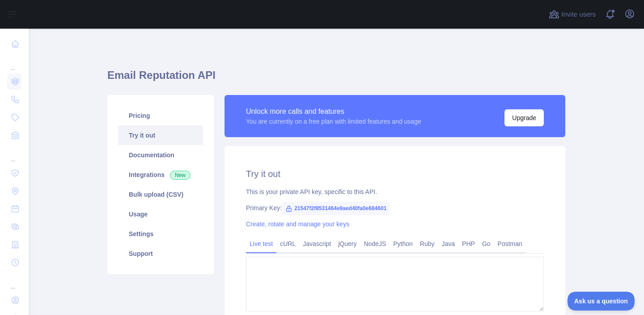  Describe the element at coordinates (161, 155) in the screenshot. I see `a: Documentation` at that location.